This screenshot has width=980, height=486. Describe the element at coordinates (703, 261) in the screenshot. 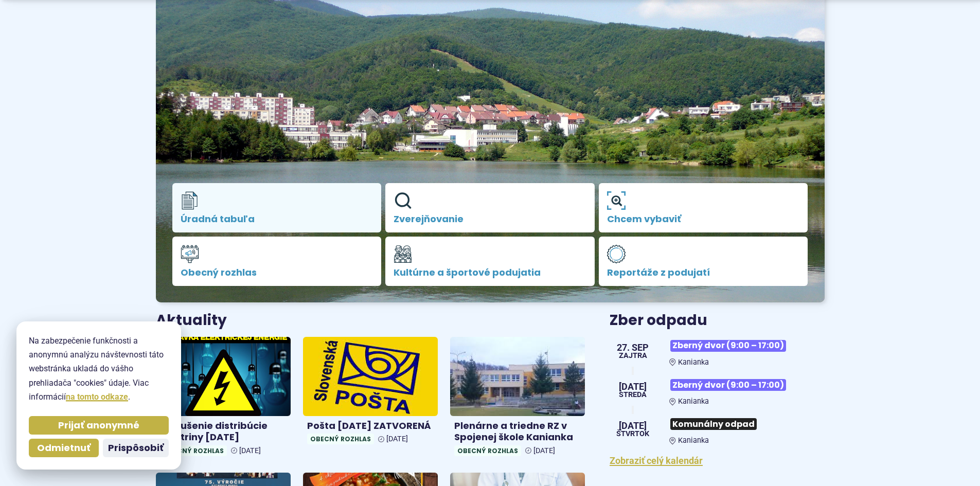

I see `a: Reportáže z podujatí` at that location.